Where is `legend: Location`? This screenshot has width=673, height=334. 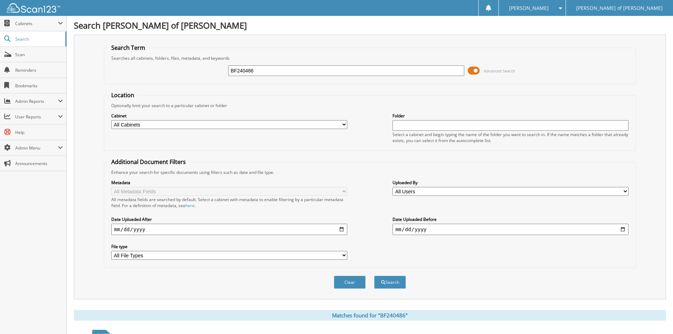
legend: Location is located at coordinates (123, 95).